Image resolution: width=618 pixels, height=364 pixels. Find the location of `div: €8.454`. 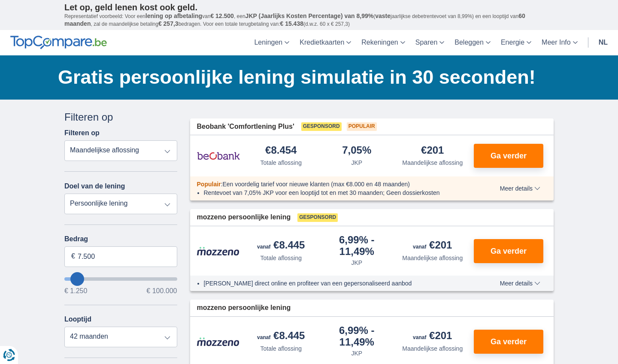

div: €8.454 is located at coordinates (281, 151).